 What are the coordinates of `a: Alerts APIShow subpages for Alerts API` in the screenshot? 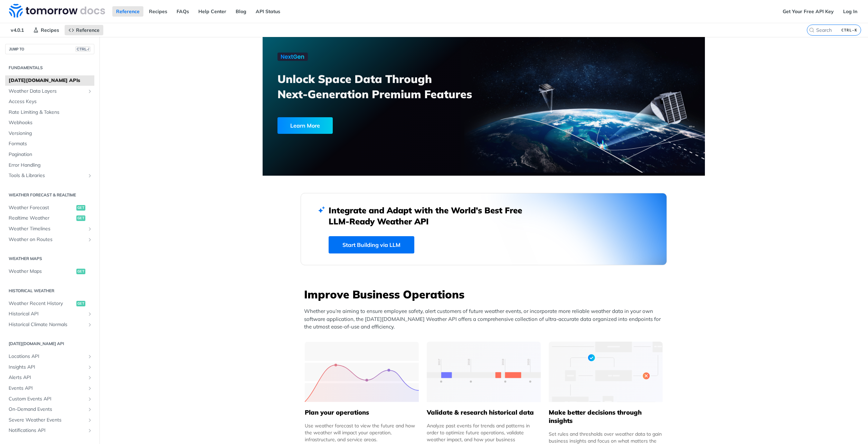 It's located at (50, 378).